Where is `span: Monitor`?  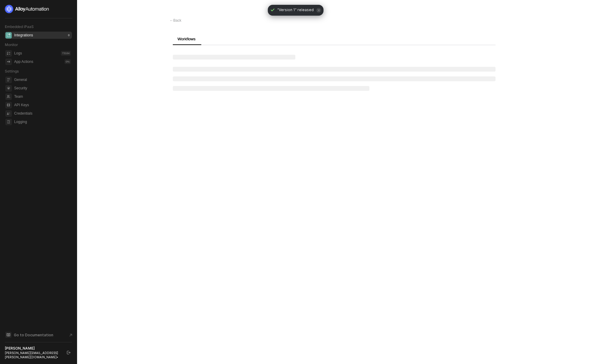 span: Monitor is located at coordinates (12, 44).